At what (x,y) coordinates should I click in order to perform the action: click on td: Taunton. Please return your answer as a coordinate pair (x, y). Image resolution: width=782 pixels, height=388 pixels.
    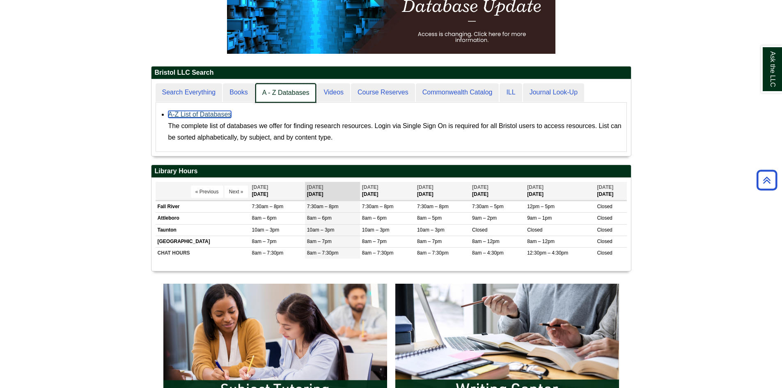
    Looking at the image, I should click on (203, 230).